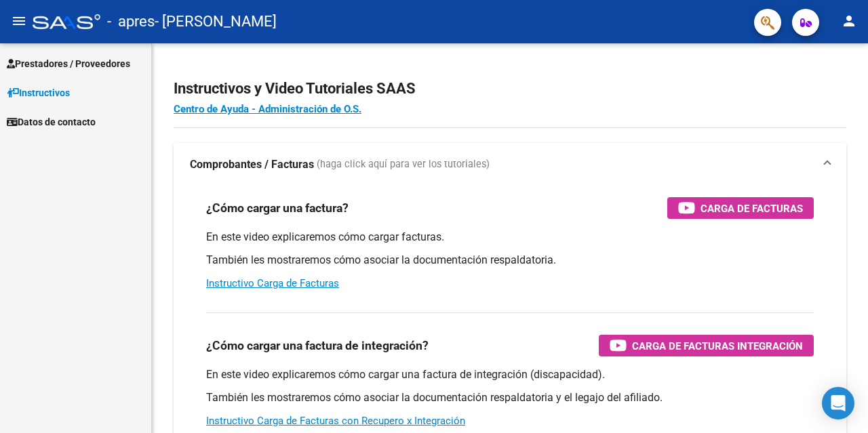 The width and height of the screenshot is (868, 433). What do you see at coordinates (335, 421) in the screenshot?
I see `a: Instructivo Carga de Facturas con Recupero x Integración` at bounding box center [335, 421].